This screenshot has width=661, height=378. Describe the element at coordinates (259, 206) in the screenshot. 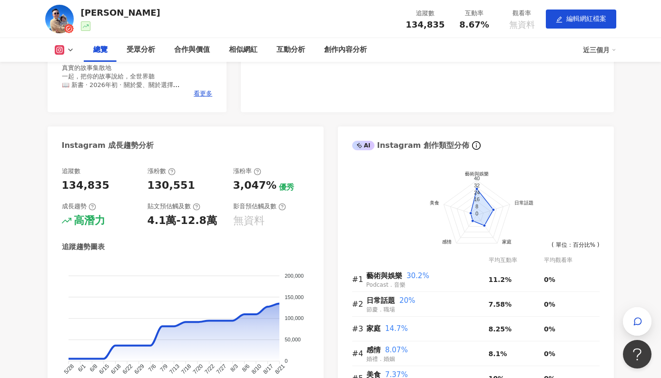

I see `div: 影音預估觸及數` at that location.